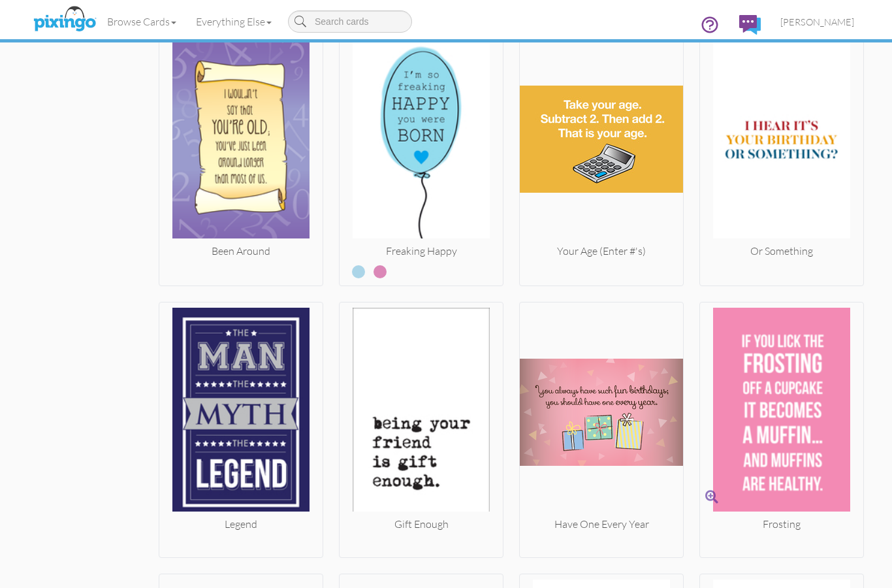  I want to click on div: Freaking Happy, so click(421, 251).